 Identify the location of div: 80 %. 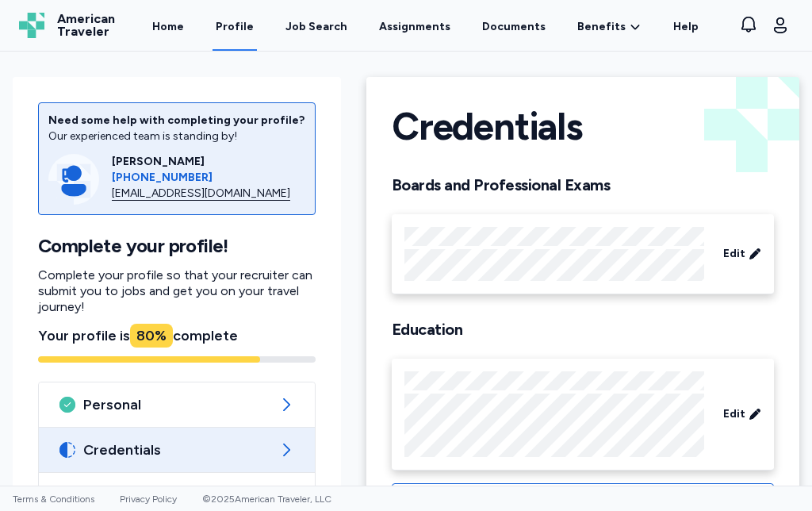
(152, 335).